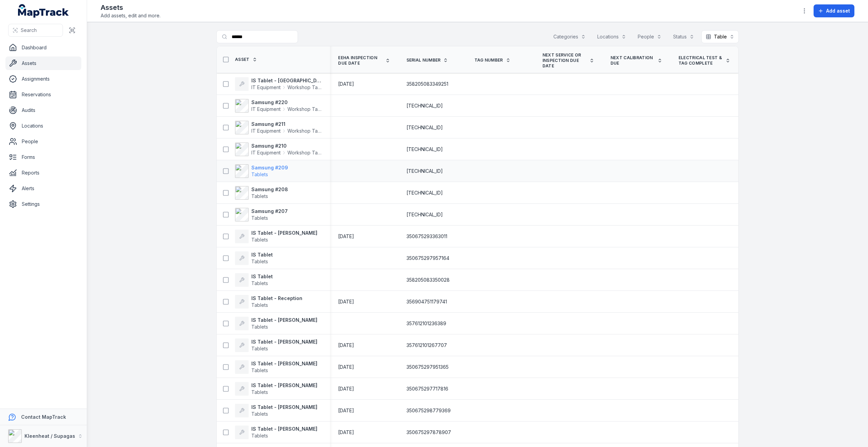 This screenshot has width=868, height=447. What do you see at coordinates (261, 215) in the screenshot?
I see `a: Samsung #207Tablets` at bounding box center [261, 215].